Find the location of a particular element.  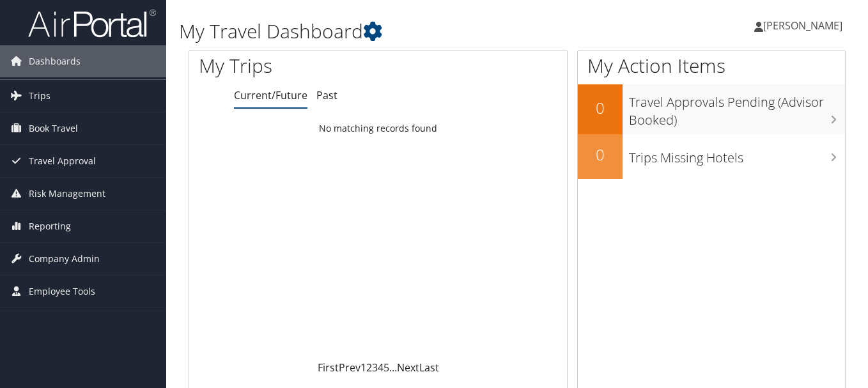

span: Company Admin is located at coordinates (64, 259).